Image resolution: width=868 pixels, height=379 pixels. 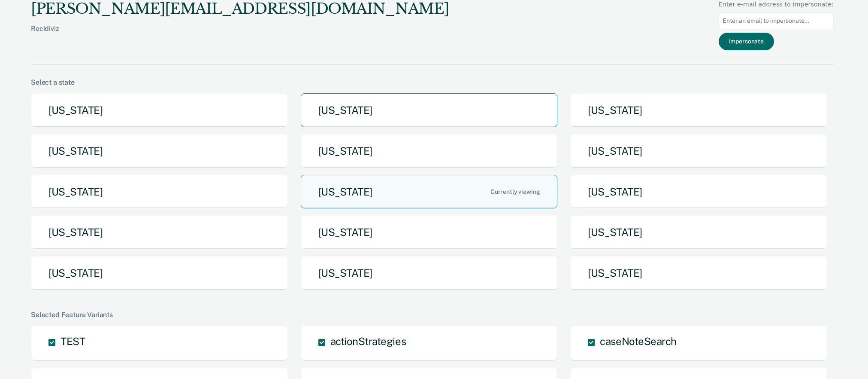 What do you see at coordinates (432, 82) in the screenshot?
I see `div: Select a state` at bounding box center [432, 82].